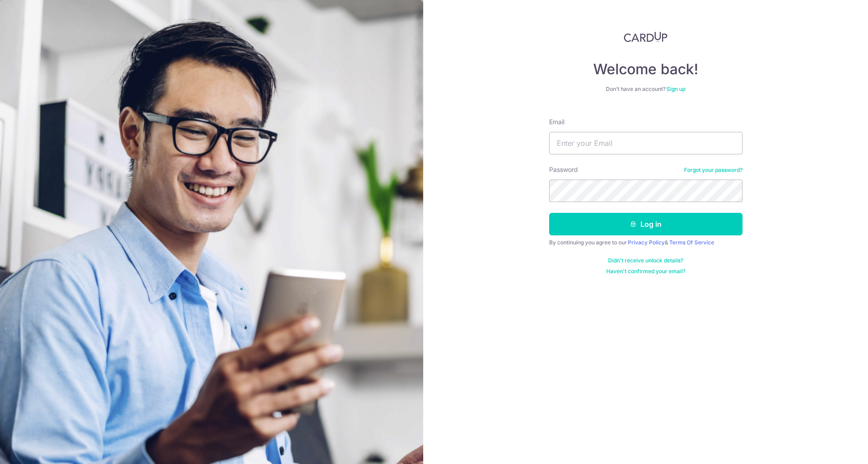 The image size is (868, 464). I want to click on a: Forgot your password?, so click(713, 170).